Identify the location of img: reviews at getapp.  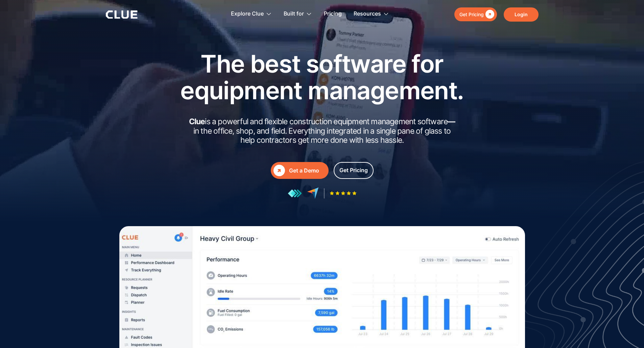
(295, 194).